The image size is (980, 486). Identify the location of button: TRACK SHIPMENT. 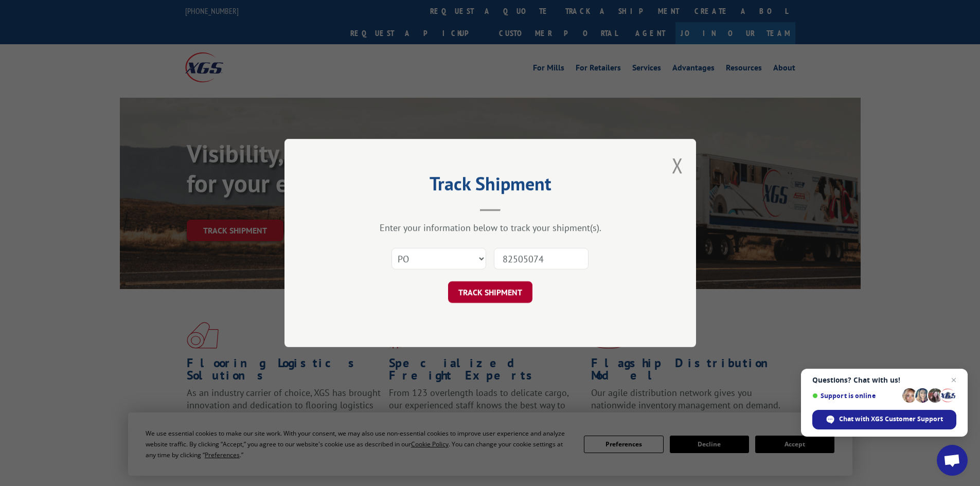
(490, 292).